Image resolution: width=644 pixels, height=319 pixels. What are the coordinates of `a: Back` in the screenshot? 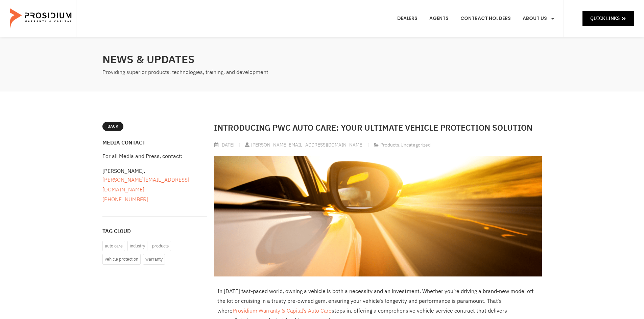 It's located at (113, 127).